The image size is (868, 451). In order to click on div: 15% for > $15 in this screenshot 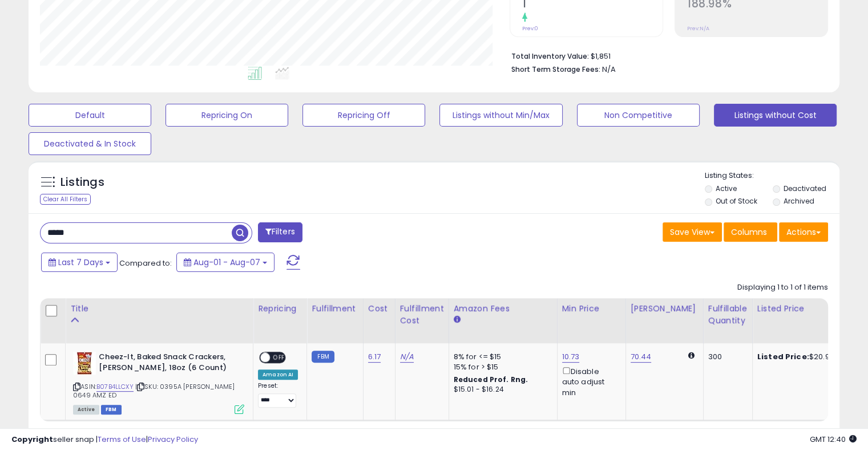, I will do `click(501, 368)`.